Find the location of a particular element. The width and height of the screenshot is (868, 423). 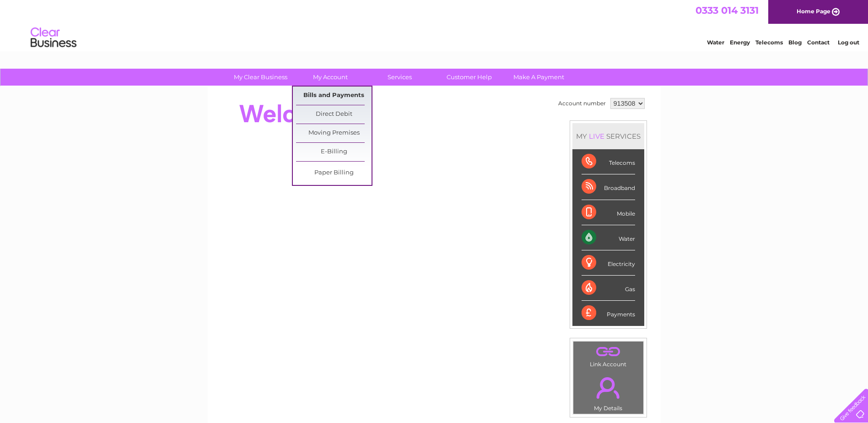

a: Telecoms is located at coordinates (769, 42).